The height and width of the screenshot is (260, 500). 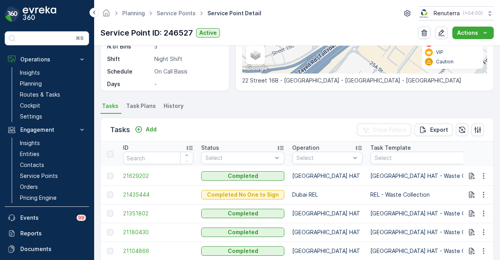 What do you see at coordinates (151, 129) in the screenshot?
I see `p: Add` at bounding box center [151, 129].